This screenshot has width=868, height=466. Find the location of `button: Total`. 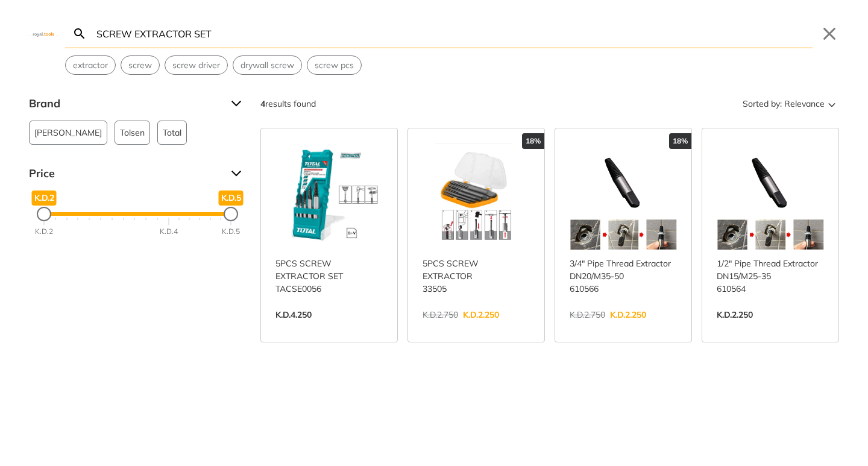

button: Total is located at coordinates (172, 133).